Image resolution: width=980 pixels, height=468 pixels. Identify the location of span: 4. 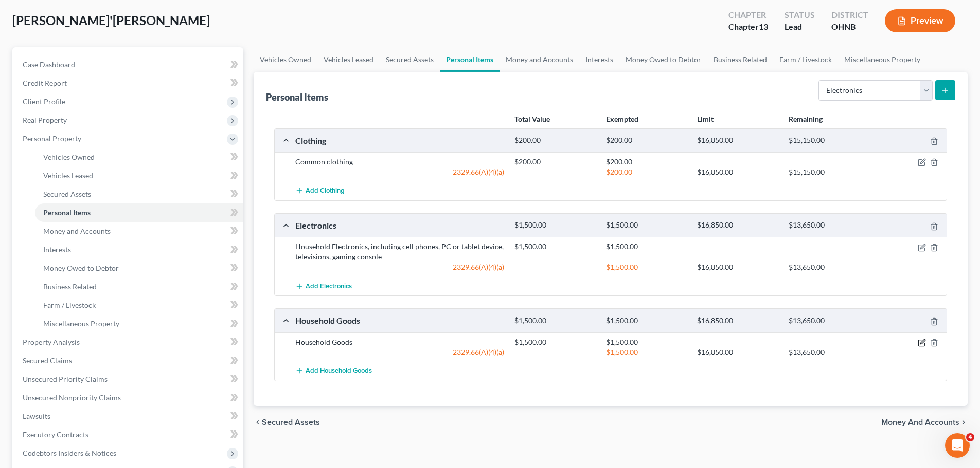
(970, 437).